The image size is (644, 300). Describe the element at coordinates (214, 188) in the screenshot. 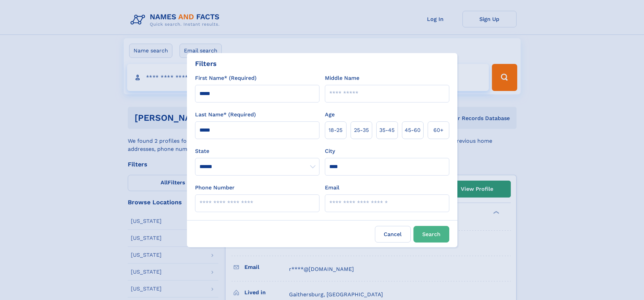

I see `label: Phone Number` at that location.